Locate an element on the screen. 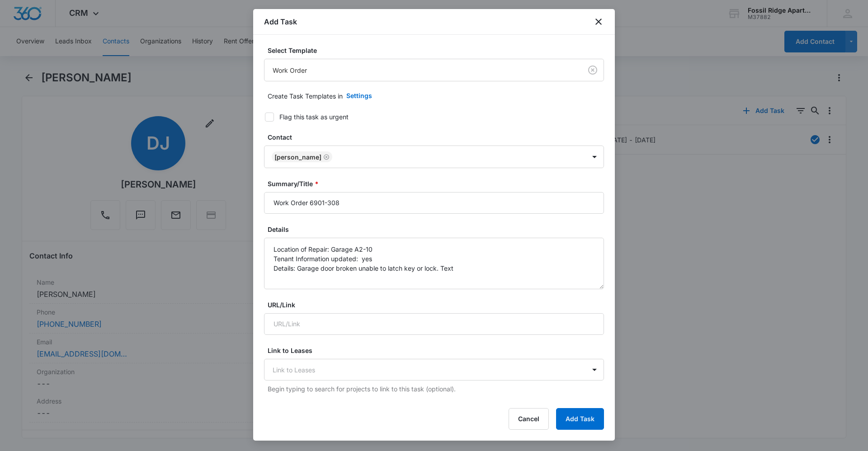 This screenshot has width=868, height=451. label: Link to Leases is located at coordinates (438, 351).